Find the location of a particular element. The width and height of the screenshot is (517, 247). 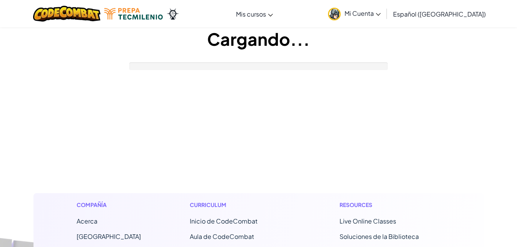

a: Soluciones de la Biblioteca is located at coordinates (379, 236).